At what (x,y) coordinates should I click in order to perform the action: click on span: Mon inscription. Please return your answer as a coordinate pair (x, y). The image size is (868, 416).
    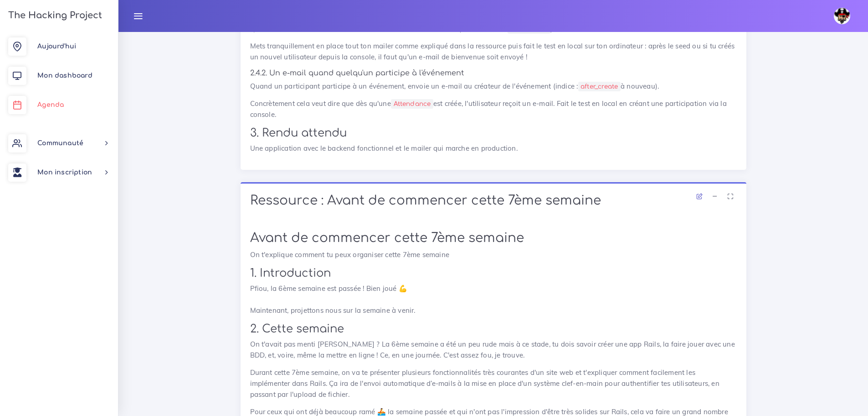
    Looking at the image, I should click on (65, 172).